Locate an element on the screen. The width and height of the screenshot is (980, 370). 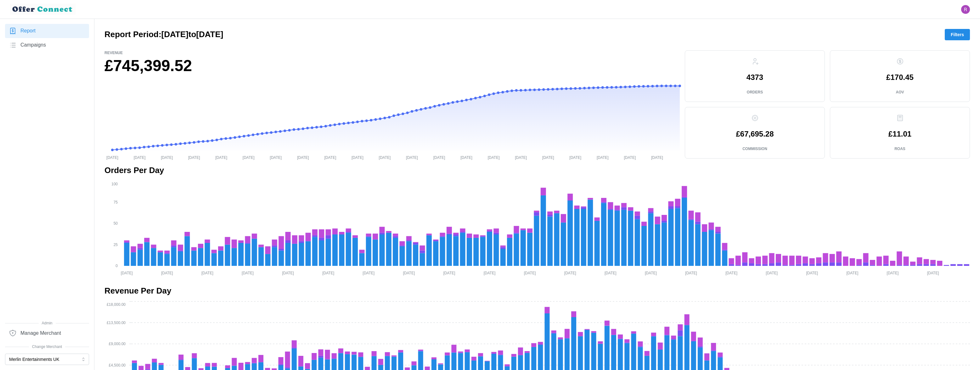
img: loyalBe Logo is located at coordinates (43, 9).